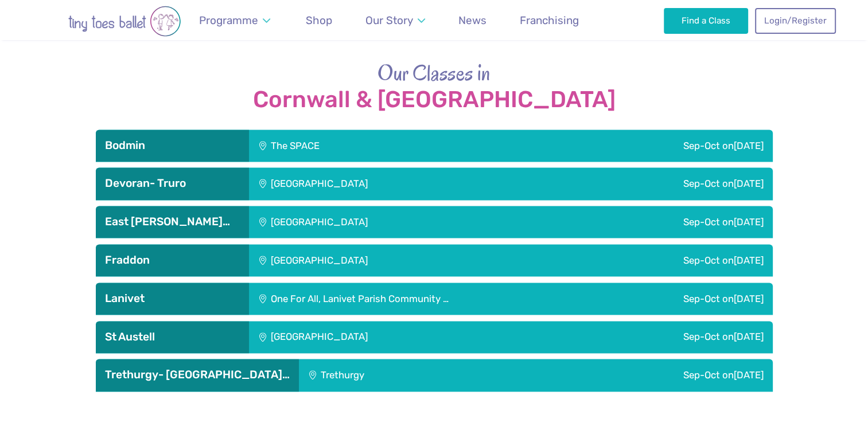  What do you see at coordinates (125, 21) in the screenshot?
I see `img: tiny toes ballet` at bounding box center [125, 21].